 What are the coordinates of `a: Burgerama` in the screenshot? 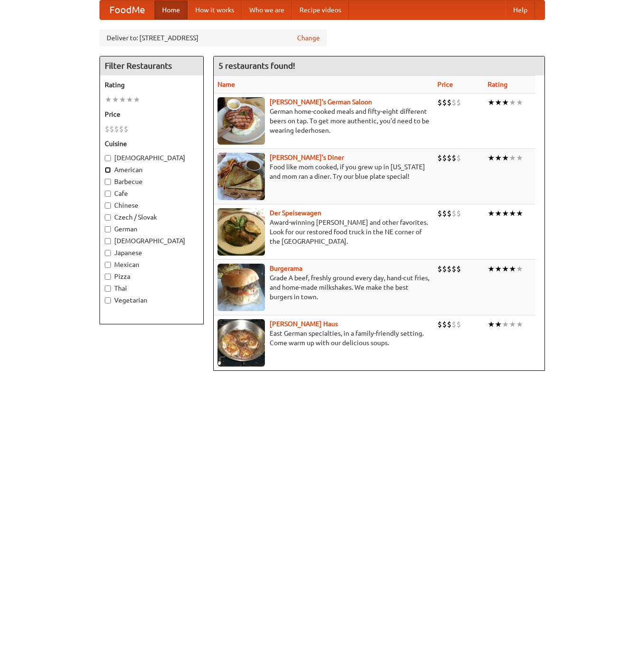 It's located at (285, 268).